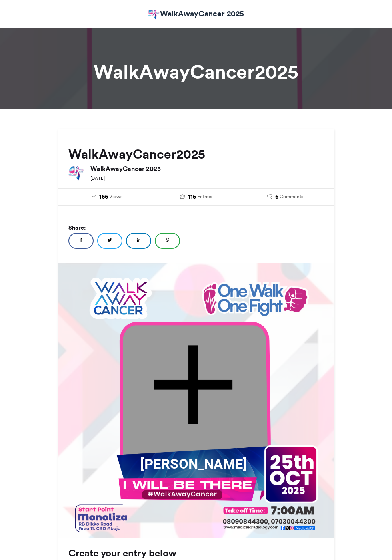 The image size is (392, 560). Describe the element at coordinates (196, 72) in the screenshot. I see `h1: WalkAwayCancer2025` at that location.